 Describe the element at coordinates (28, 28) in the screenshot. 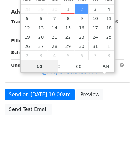

I see `span: October 12, 2025` at that location.